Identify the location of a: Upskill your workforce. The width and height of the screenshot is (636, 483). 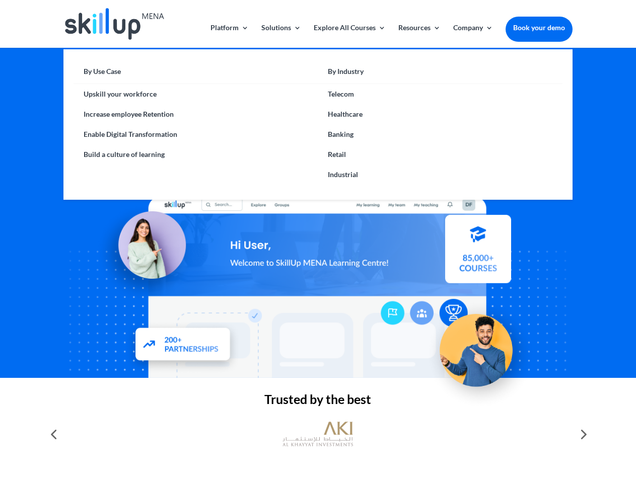
(195, 94).